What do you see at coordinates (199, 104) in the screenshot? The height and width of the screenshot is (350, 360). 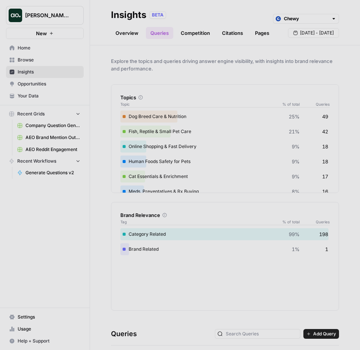 I see `span: Topic` at bounding box center [199, 104].